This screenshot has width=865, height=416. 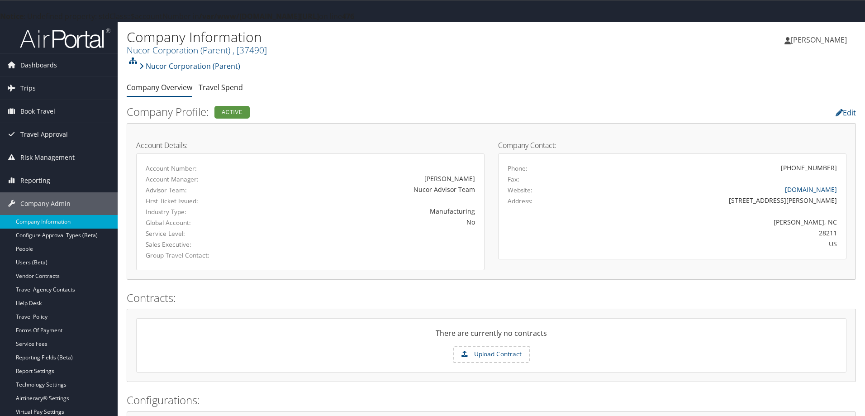 What do you see at coordinates (715, 233) in the screenshot?
I see `div: 28211` at bounding box center [715, 233].